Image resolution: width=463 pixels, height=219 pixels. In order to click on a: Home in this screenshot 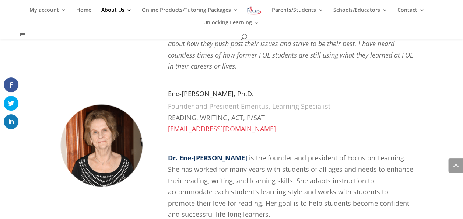, I will do `click(84, 14)`.